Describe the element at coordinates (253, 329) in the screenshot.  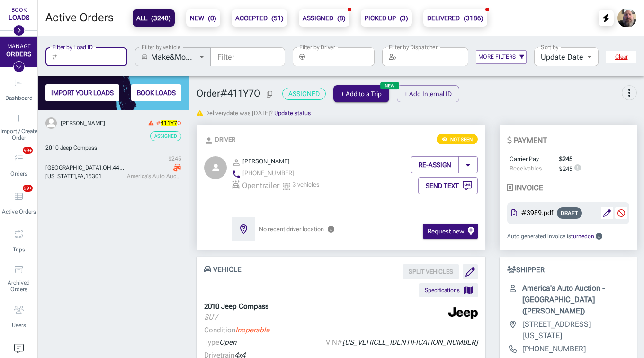
I see `span: Inoperable` at that location.